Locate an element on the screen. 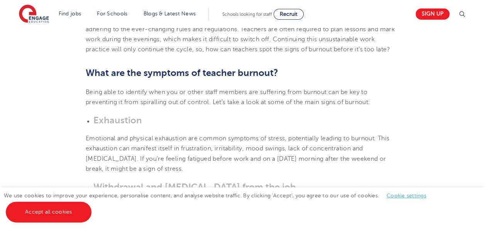 Image resolution: width=485 pixels, height=229 pixels. span: We use cookies to improve your experience, personalise content, and analyse website traffic. By c... is located at coordinates (219, 204).